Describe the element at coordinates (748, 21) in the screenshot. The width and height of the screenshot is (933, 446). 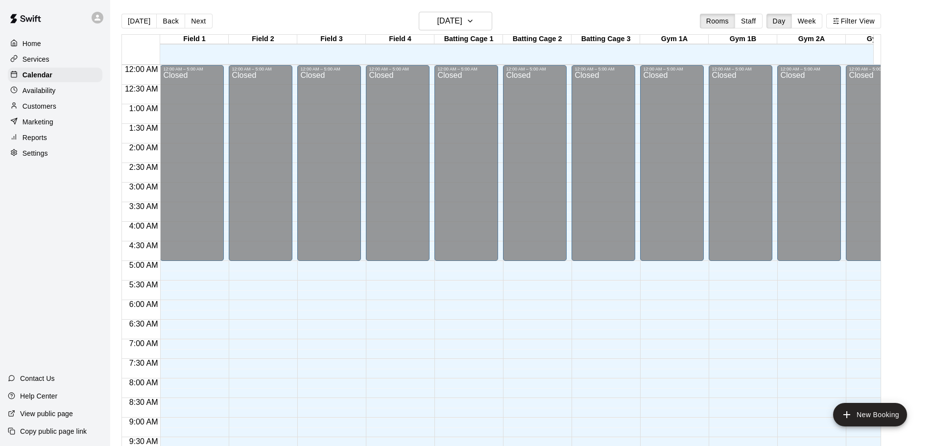
I see `button: Staff` at that location.